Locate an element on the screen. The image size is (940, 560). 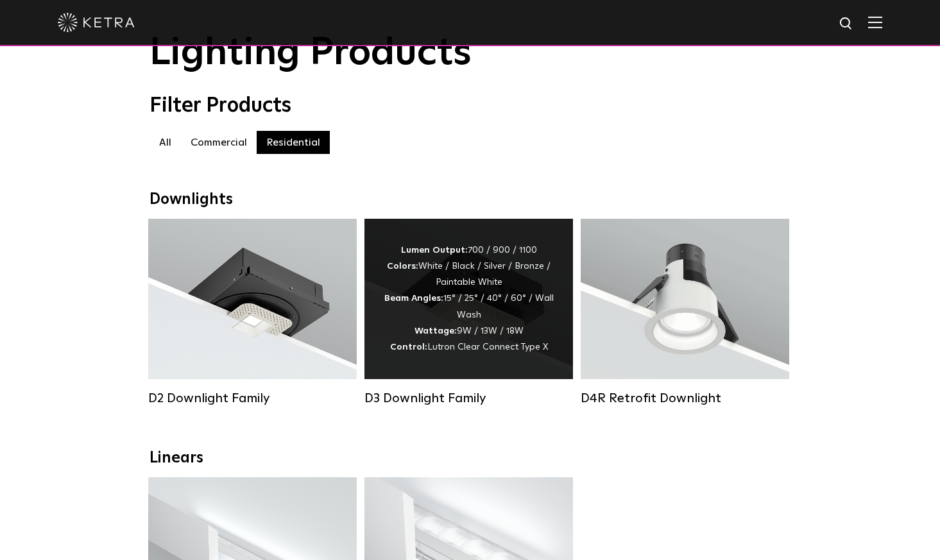
a: D2 Downlight Family Lumen Output:1200Colors:White / Black / Gloss Black / Silver / Bronze / Silve... is located at coordinates (252, 313).